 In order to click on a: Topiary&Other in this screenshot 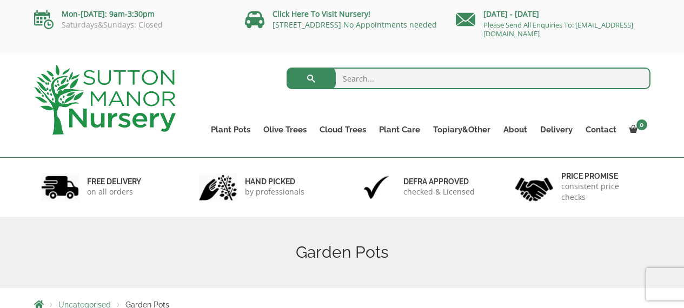, I will do `click(462, 130)`.